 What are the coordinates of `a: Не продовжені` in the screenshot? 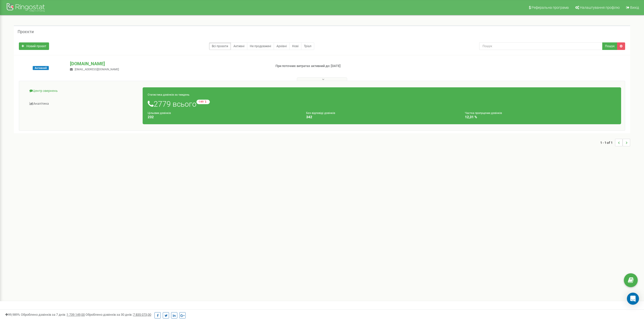 It's located at (260, 46).